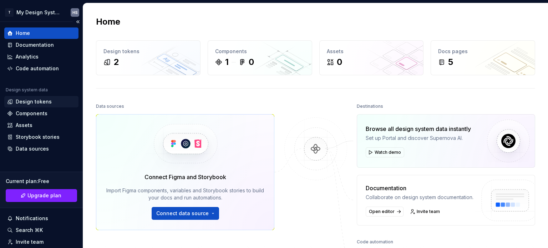 Image resolution: width=548 pixels, height=248 pixels. What do you see at coordinates (185, 194) in the screenshot?
I see `div: Import Figma components, variables and Storybook stories to build your docs and run automations.` at bounding box center [185, 194].